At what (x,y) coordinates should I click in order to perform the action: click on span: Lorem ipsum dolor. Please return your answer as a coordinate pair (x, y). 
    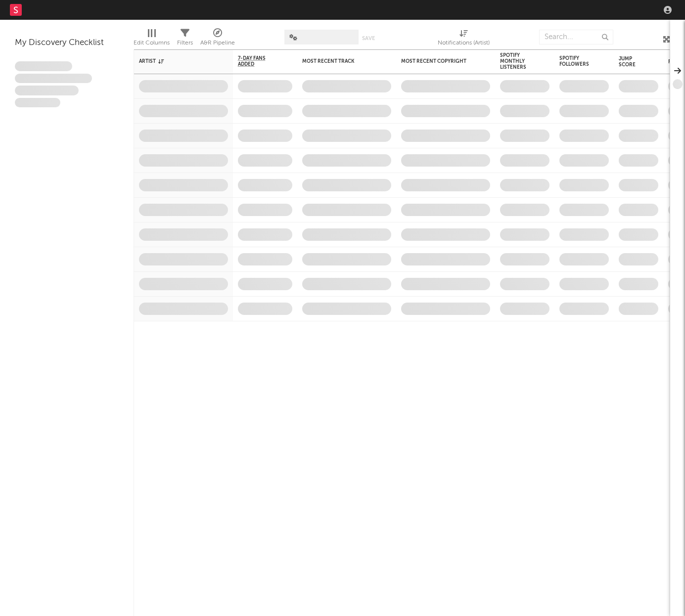
    Looking at the image, I should click on (44, 67).